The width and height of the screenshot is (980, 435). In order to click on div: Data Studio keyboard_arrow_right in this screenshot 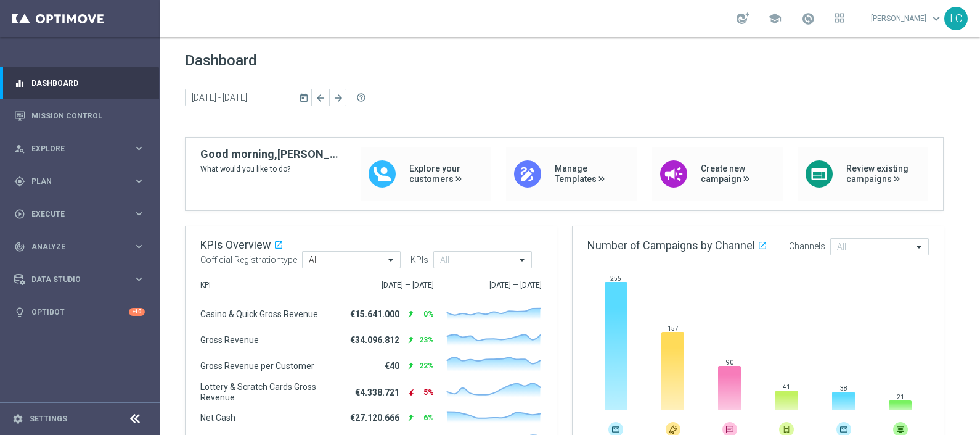, I will do `click(80, 279)`.